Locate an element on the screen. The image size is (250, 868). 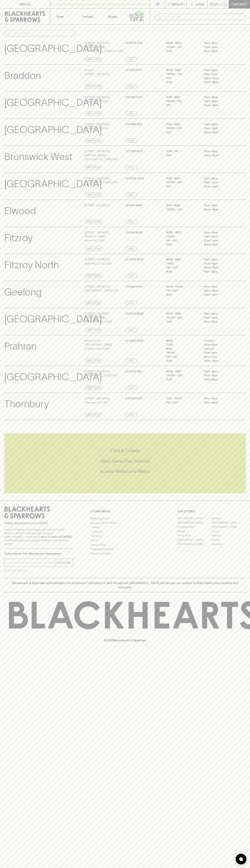
p: We will never spam you is located at coordinates (39, 570).